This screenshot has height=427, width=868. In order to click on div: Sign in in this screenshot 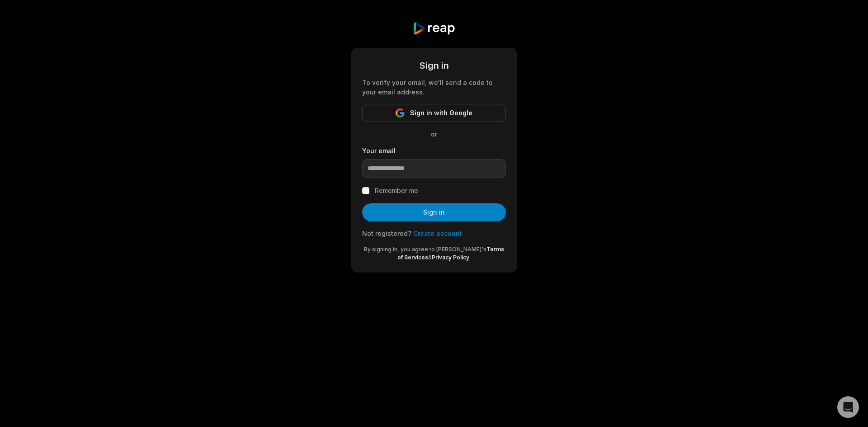, I will do `click(434, 65)`.